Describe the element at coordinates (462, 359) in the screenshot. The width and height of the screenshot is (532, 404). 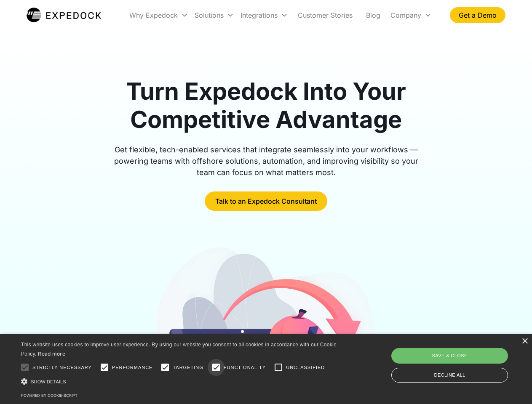
I see `div: Chat Widget` at that location.